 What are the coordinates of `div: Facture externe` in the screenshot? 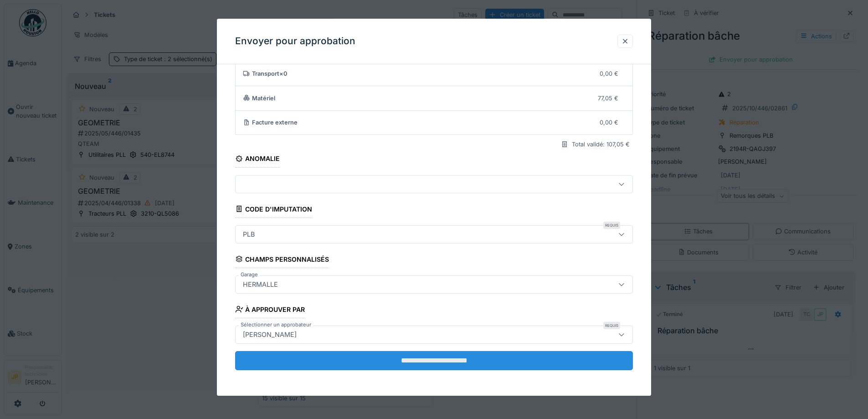 It's located at (418, 123).